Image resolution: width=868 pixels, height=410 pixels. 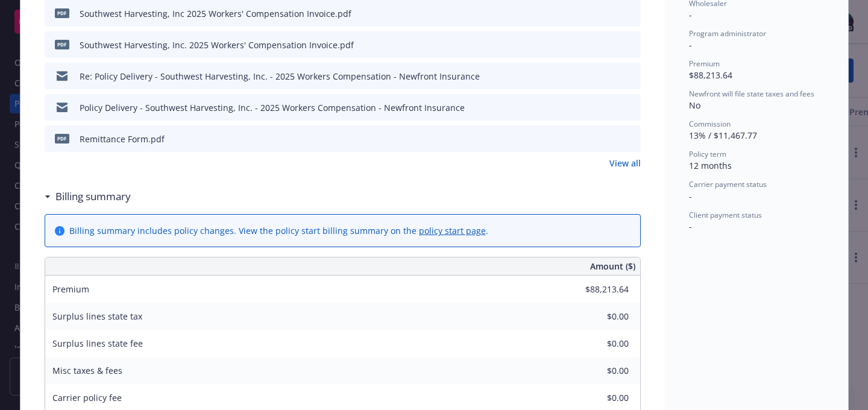 What do you see at coordinates (87, 397) in the screenshot?
I see `span: Carrier policy fee` at bounding box center [87, 397].